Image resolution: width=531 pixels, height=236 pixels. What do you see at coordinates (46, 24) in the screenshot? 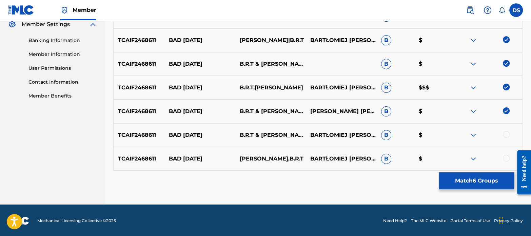
I see `span: Member Settings` at bounding box center [46, 24].